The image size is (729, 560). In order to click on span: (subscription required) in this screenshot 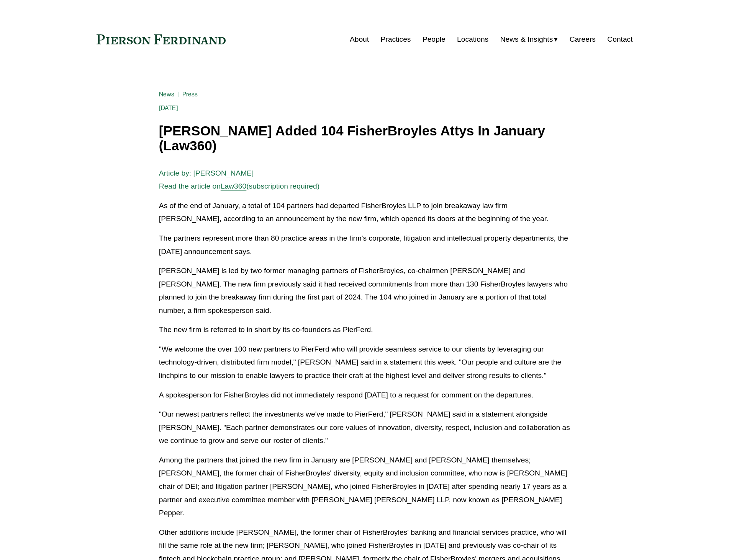, I will do `click(283, 186)`.